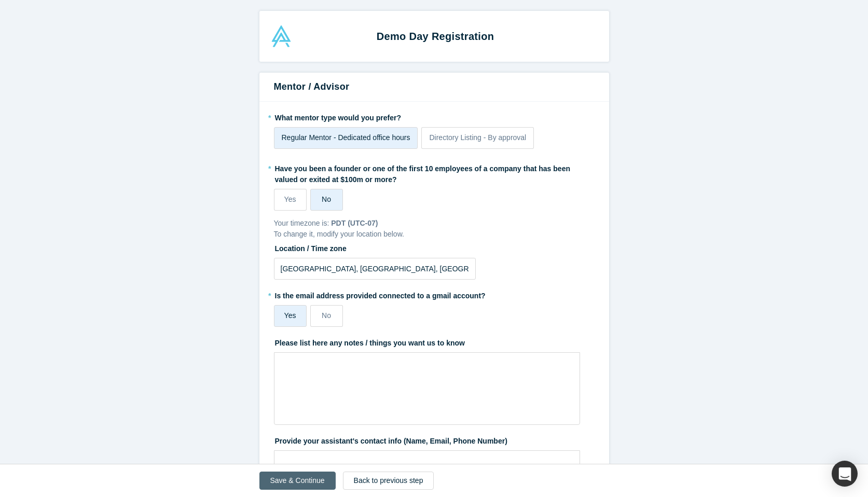 The image size is (868, 497). Describe the element at coordinates (434, 247) in the screenshot. I see `label: Location / Time zone` at that location.